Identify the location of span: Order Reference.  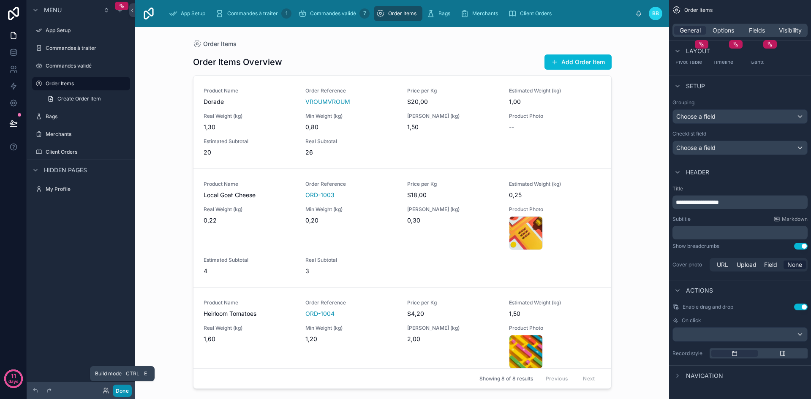
(351, 303).